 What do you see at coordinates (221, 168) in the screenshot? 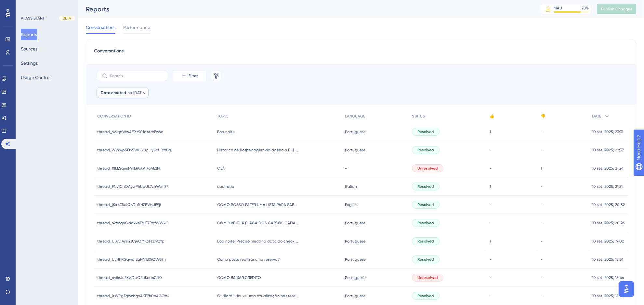
I see `span: OLÁ` at bounding box center [221, 168].